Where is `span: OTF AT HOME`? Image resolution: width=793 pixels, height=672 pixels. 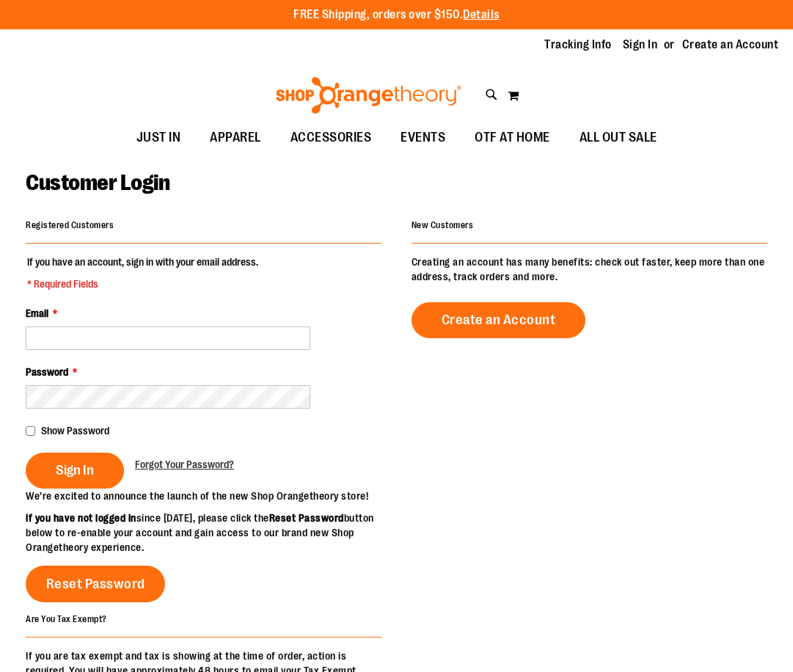
span: OTF AT HOME is located at coordinates (512, 137).